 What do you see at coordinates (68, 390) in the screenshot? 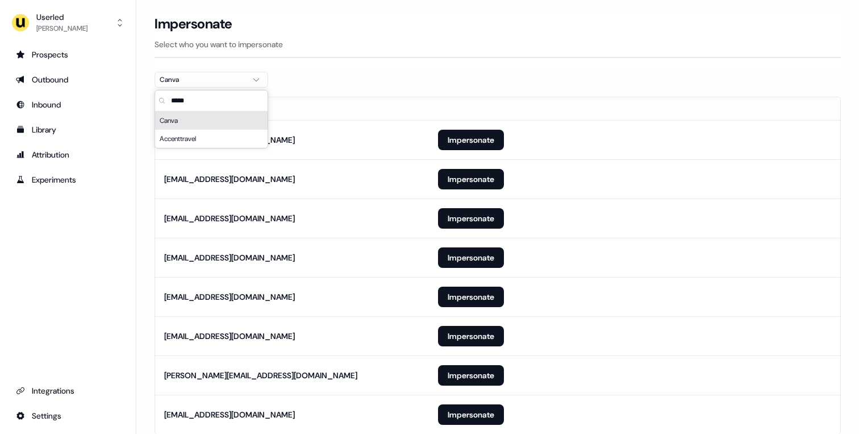
I see `div: Integrations` at bounding box center [68, 390].